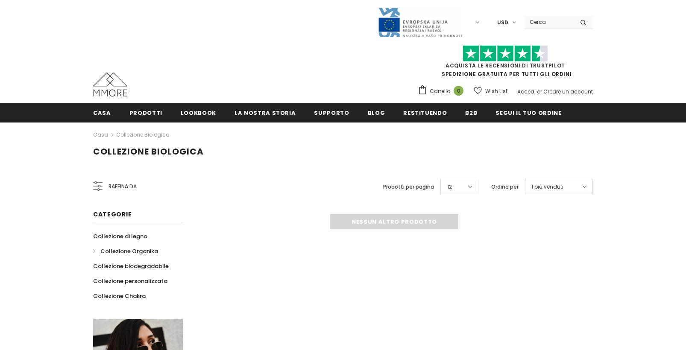 This screenshot has width=686, height=350. Describe the element at coordinates (549, 22) in the screenshot. I see `input: Search Site` at that location.